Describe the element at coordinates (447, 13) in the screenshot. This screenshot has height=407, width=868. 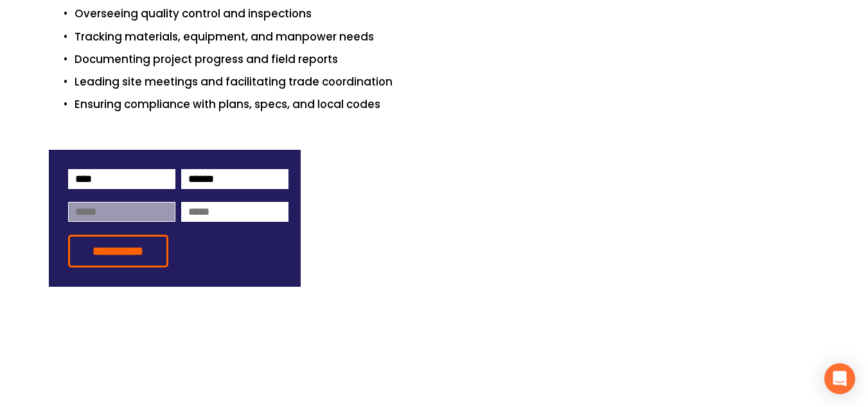
I see `p: Overseeing quality control and inspections` at that location.